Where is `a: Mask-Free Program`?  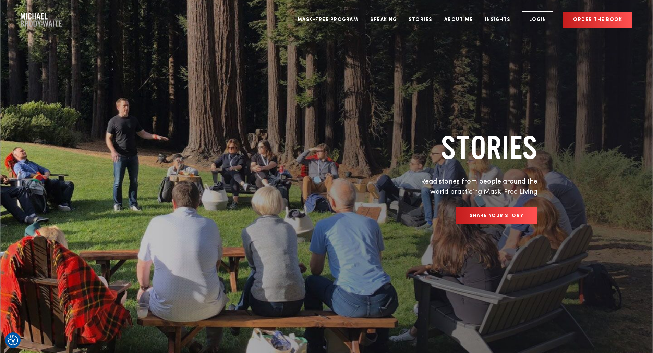 a: Mask-Free Program is located at coordinates (328, 20).